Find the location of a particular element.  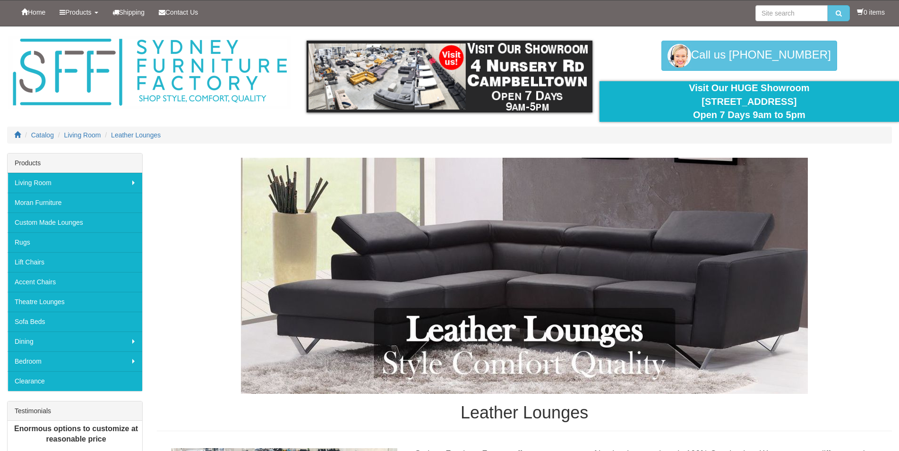

img: Sydney Furniture Factory is located at coordinates (150, 72).